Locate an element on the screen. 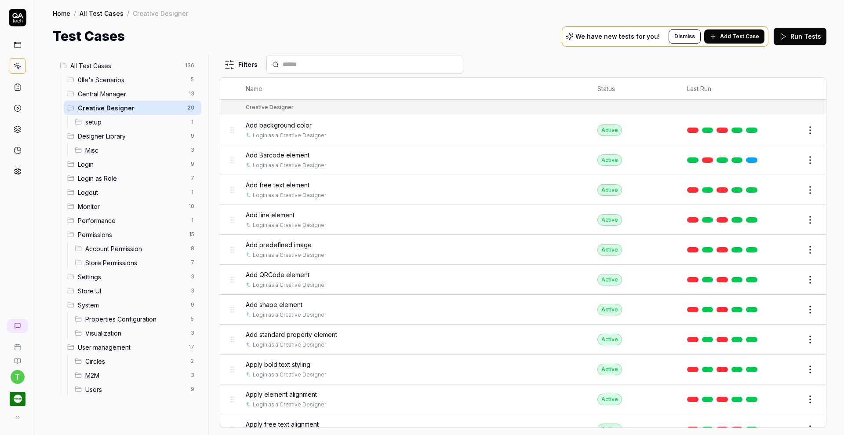 The height and width of the screenshot is (435, 844). th: Name is located at coordinates (413, 89).